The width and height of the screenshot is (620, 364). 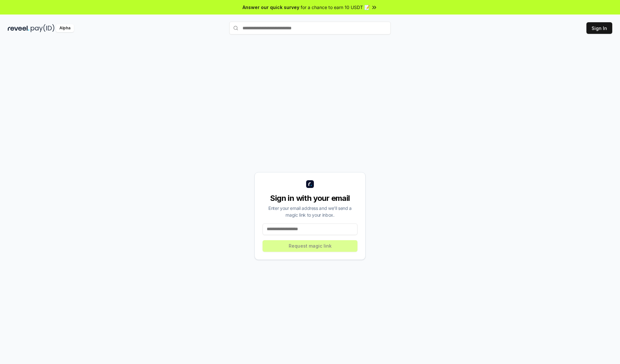 What do you see at coordinates (18, 28) in the screenshot?
I see `img: reveel_dark` at bounding box center [18, 28].